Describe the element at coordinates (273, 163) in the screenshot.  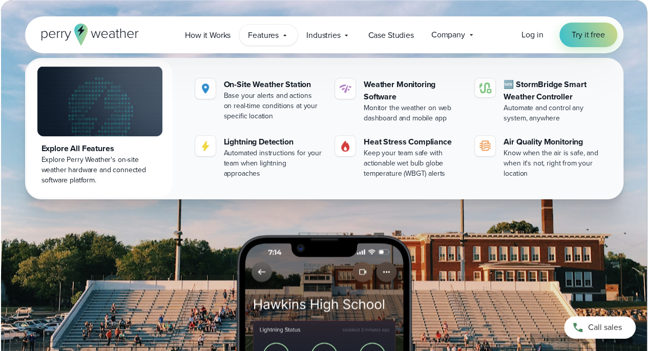
I see `div: Automated instructions for your team when lightning approaches` at that location.